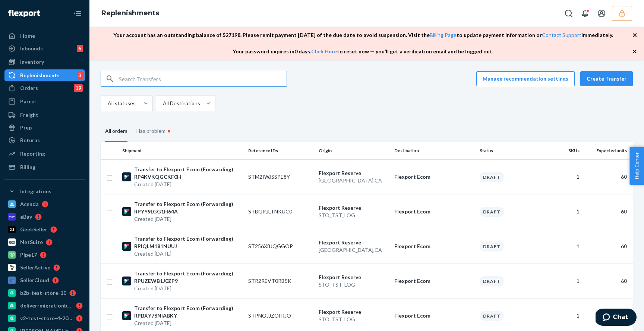 The image size is (644, 331). Describe the element at coordinates (353, 215) in the screenshot. I see `p: STO_TST_LOG` at that location.